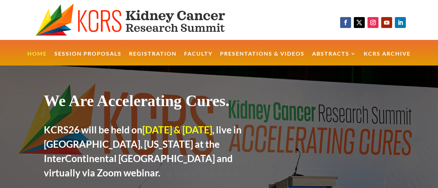 This screenshot has width=438, height=188. Describe the element at coordinates (153, 58) in the screenshot. I see `a: Registration` at that location.